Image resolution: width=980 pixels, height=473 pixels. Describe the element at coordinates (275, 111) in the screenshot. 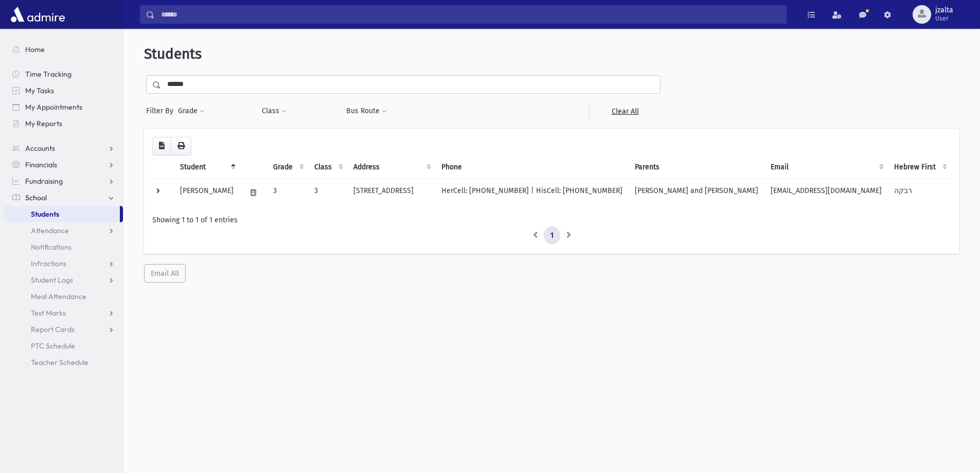

I see `button: Class` at that location.